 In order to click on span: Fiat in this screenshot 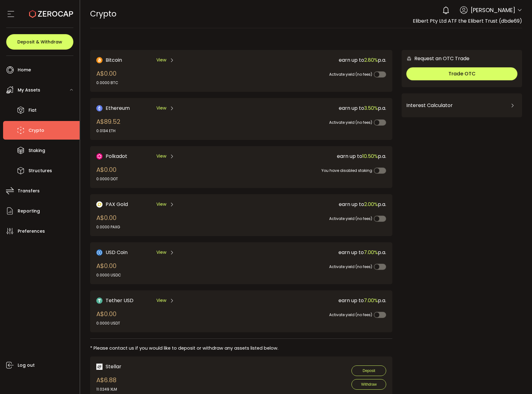, I will do `click(33, 110)`.